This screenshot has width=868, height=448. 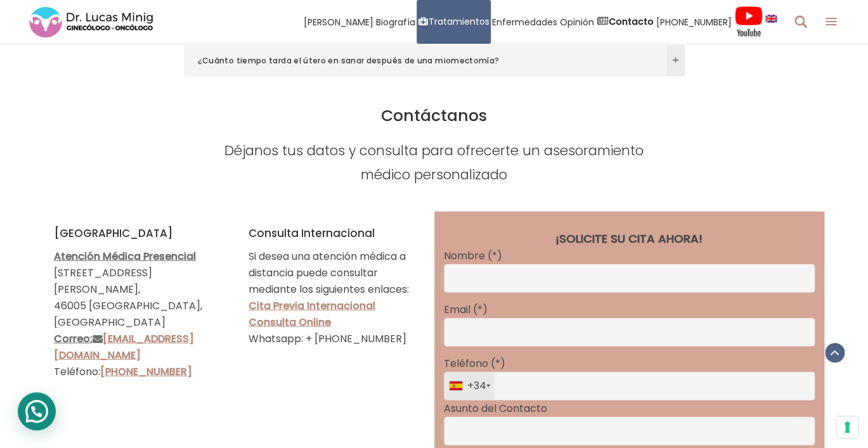 I want to click on a: Consulta Online, so click(x=290, y=322).